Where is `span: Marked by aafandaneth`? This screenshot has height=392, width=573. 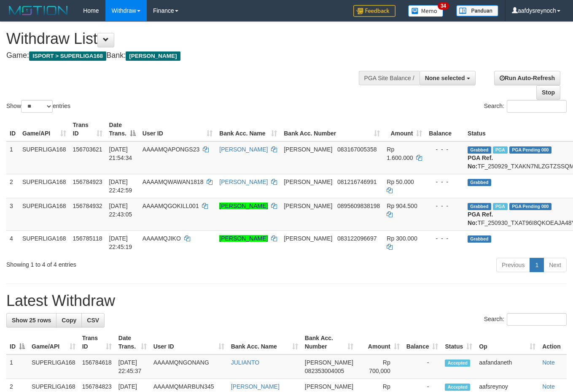
span: Marked by aafandaneth is located at coordinates (500, 206).